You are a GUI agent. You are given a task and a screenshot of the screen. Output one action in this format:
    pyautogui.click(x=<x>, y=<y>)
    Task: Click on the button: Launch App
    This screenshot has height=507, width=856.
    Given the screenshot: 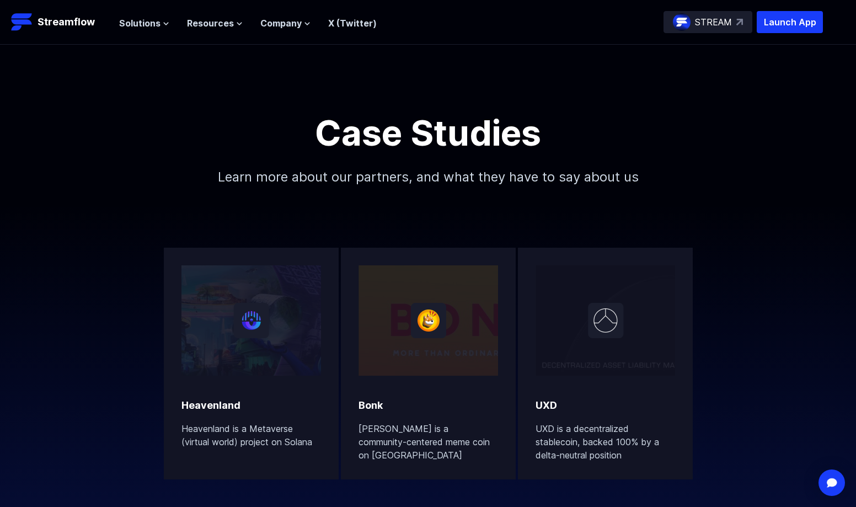 What is the action you would take?
    pyautogui.click(x=790, y=22)
    